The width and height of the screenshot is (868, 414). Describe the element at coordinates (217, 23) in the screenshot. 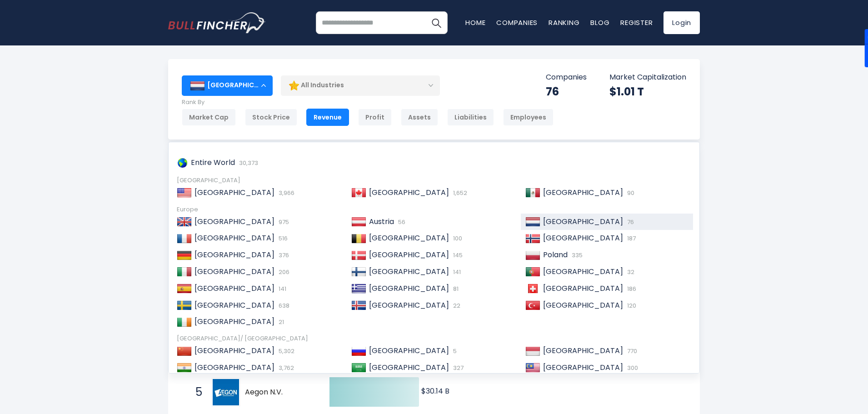

I see `img: bullfincher logo` at that location.